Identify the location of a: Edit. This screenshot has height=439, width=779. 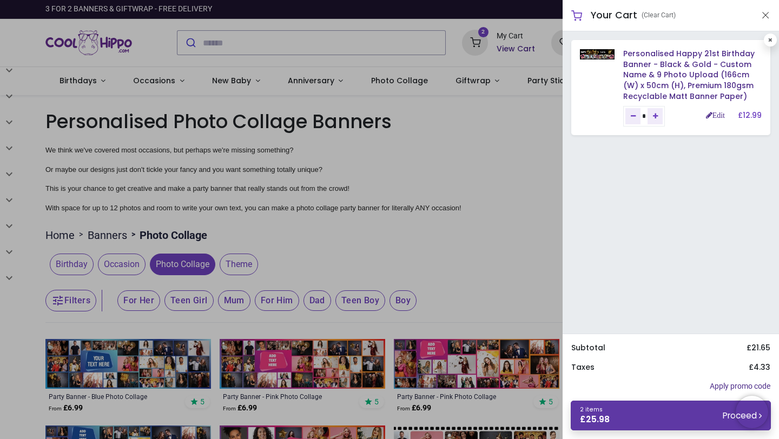
(715, 115).